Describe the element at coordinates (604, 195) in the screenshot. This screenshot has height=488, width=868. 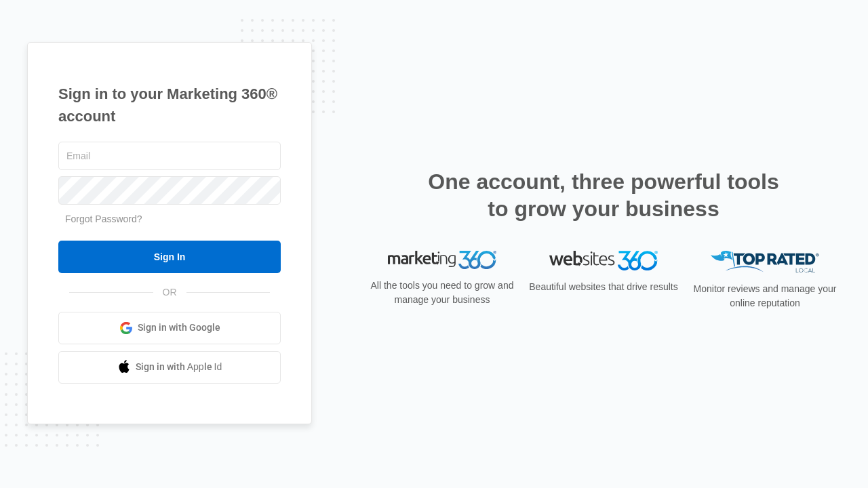
I see `h2: One account, three powerful tools to grow your business` at that location.